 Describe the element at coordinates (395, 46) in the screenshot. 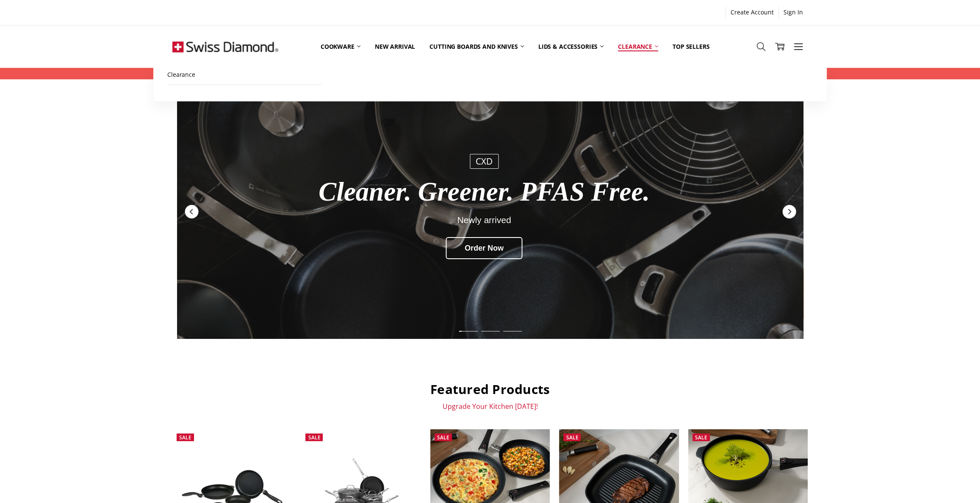

I see `a: New arrival` at that location.